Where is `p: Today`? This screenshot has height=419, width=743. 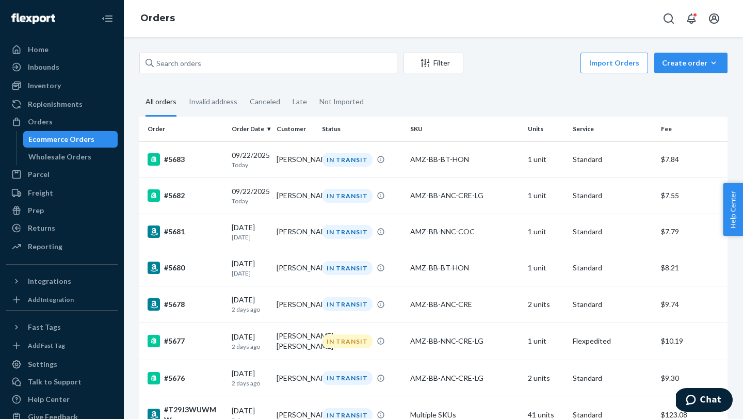 p: Today is located at coordinates (250, 201).